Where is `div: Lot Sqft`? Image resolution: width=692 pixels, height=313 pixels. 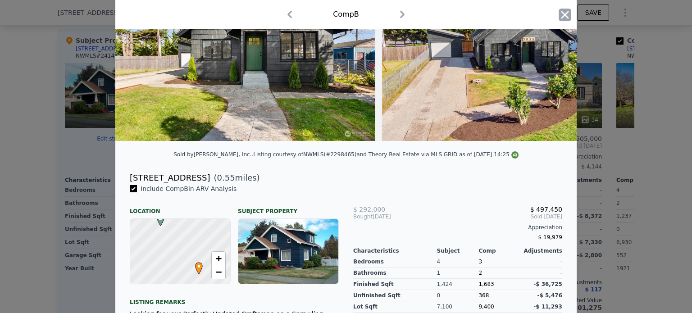 div: Lot Sqft is located at coordinates (395, 307).